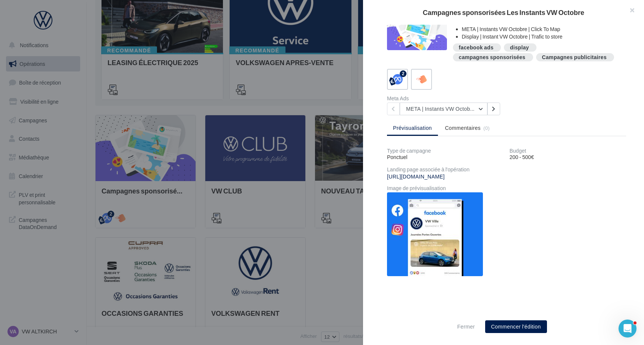  What do you see at coordinates (476, 48) in the screenshot?
I see `div: facebook ads` at bounding box center [476, 48].